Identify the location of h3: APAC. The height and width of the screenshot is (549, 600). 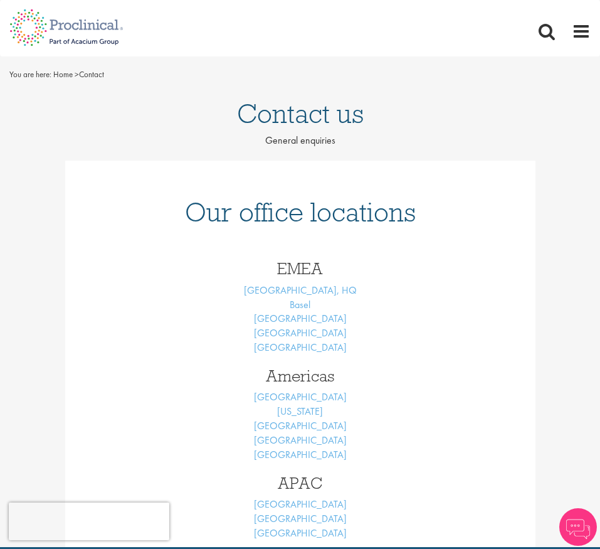
(301, 483).